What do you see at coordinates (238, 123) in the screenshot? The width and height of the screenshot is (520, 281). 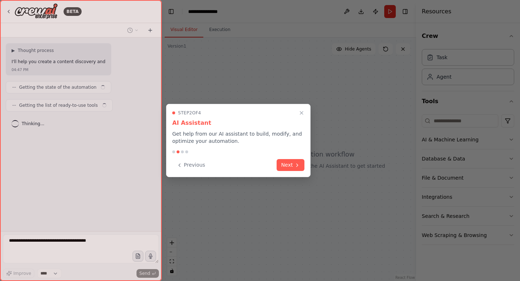 I see `h3: AI Assistant` at bounding box center [238, 123].